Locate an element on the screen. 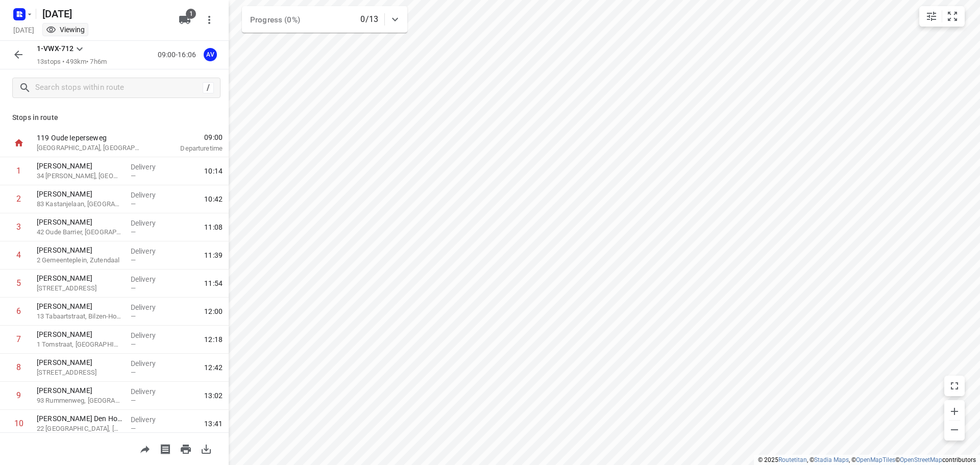 The image size is (980, 465). p: 13 Tabaartstraat, Bilzen-Hoeselt is located at coordinates (79, 317).